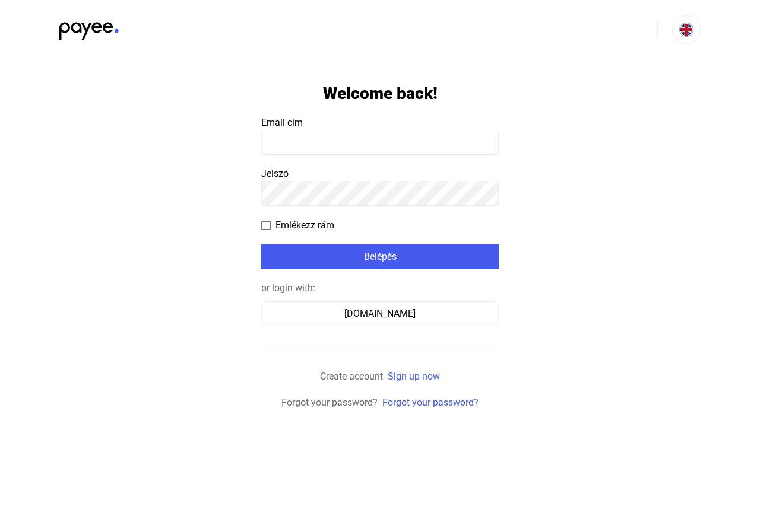  Describe the element at coordinates (686, 29) in the screenshot. I see `button: EN` at that location.